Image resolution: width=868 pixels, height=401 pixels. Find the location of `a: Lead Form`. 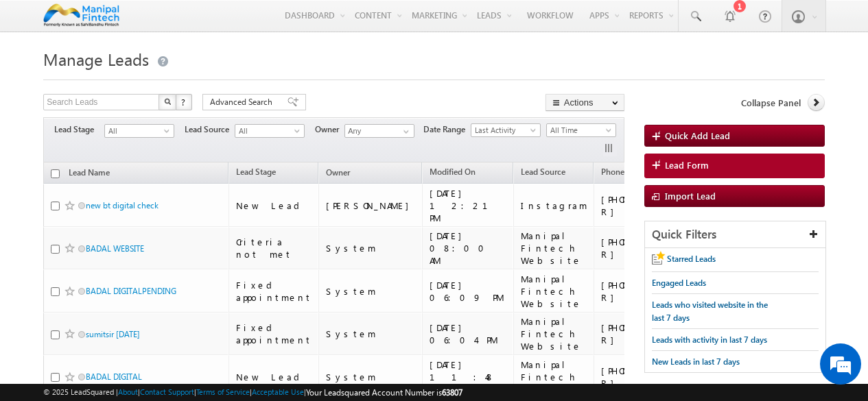

a: Lead Form is located at coordinates (734, 166).